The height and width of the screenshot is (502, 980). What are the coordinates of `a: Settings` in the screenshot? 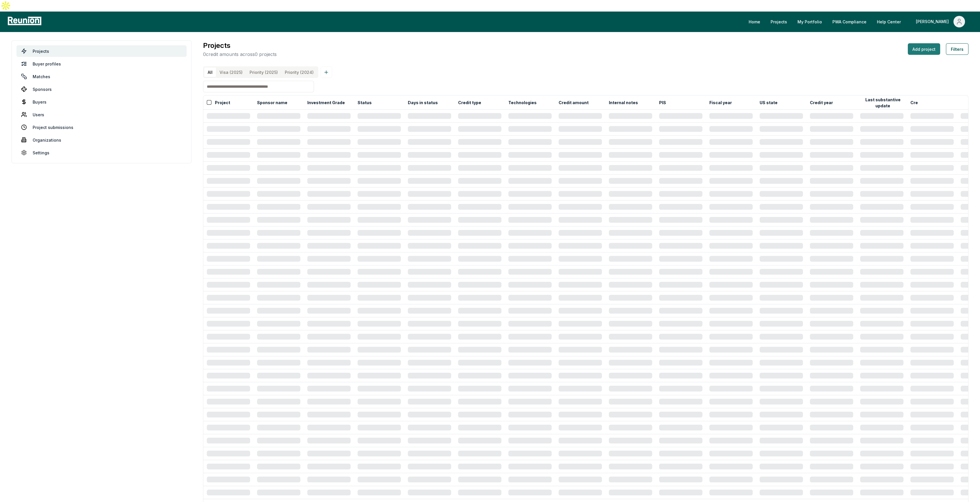 It's located at (101, 153).